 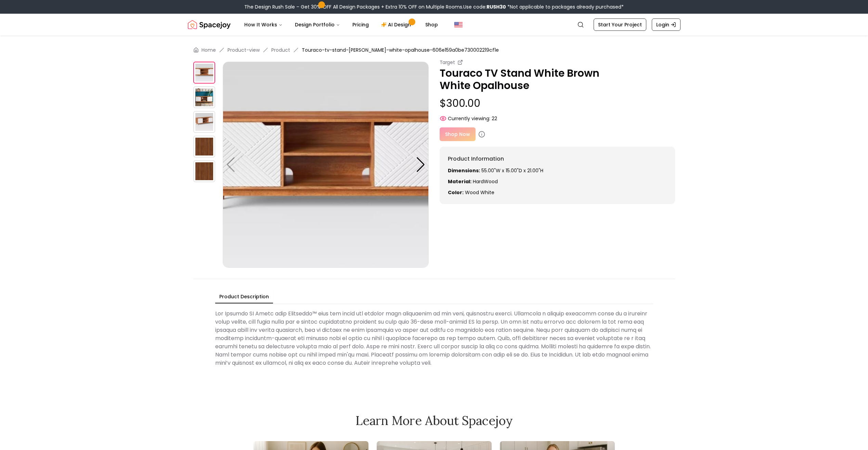 I want to click on strong: Material:, so click(x=459, y=181).